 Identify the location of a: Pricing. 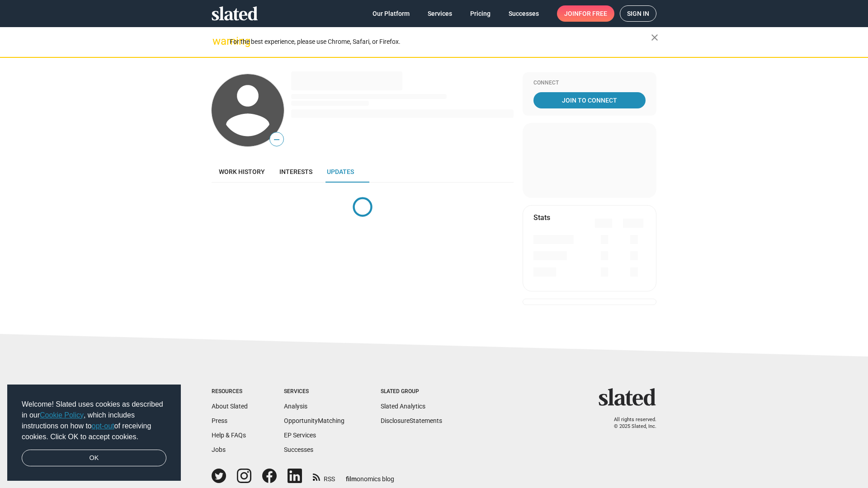
(480, 14).